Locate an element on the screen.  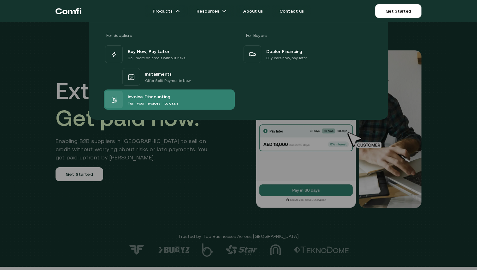
span: For Suppliers is located at coordinates (119, 35).